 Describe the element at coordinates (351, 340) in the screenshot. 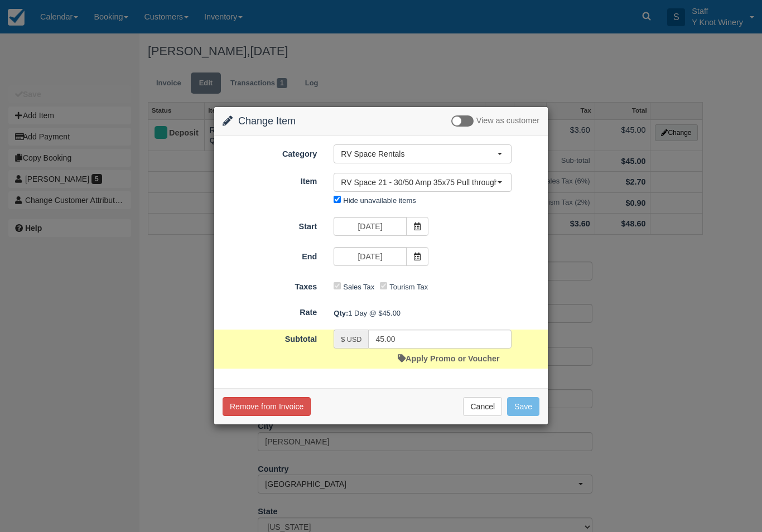

I see `small: $ USD` at that location.